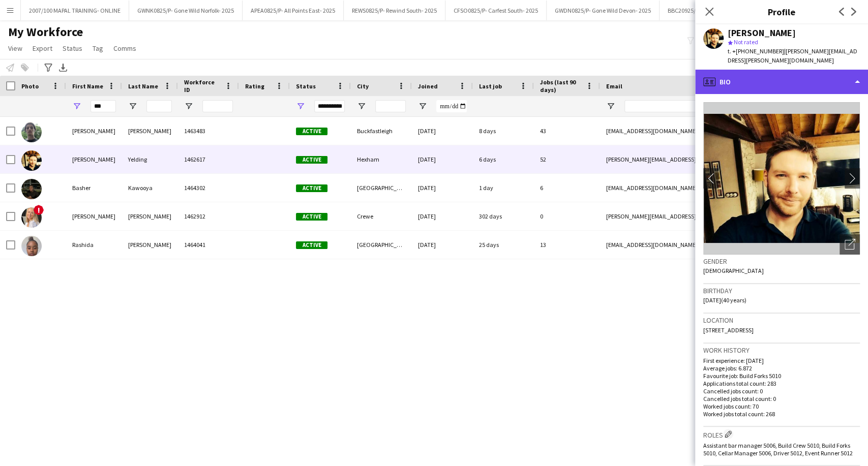  Describe the element at coordinates (94, 187) in the screenshot. I see `div: Basher` at that location.